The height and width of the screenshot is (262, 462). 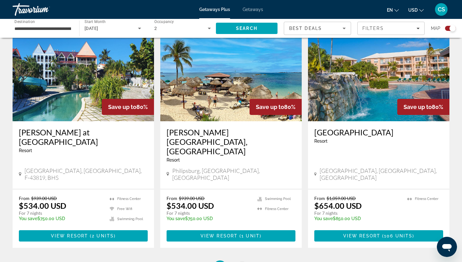 What do you see at coordinates (253, 9) in the screenshot?
I see `span: Getaways` at bounding box center [253, 9].